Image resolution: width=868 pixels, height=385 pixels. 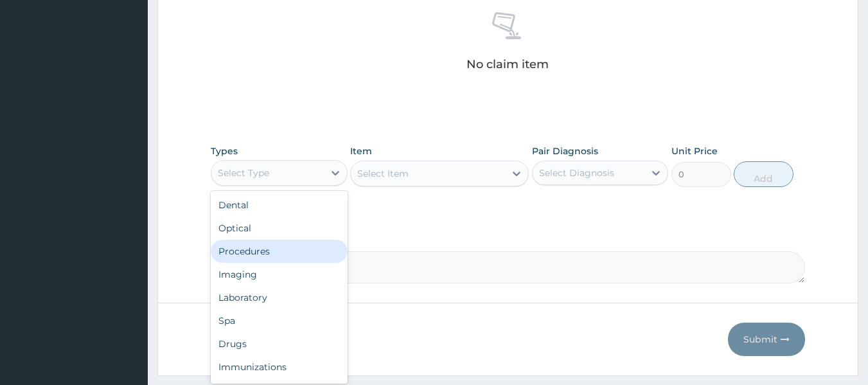 What do you see at coordinates (279, 320) in the screenshot?
I see `div: Spa` at bounding box center [279, 320].